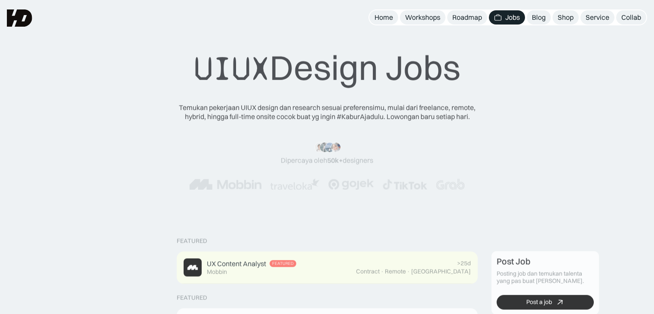 The width and height of the screenshot is (654, 314). Describe the element at coordinates (423, 17) in the screenshot. I see `div: Workshops` at that location.